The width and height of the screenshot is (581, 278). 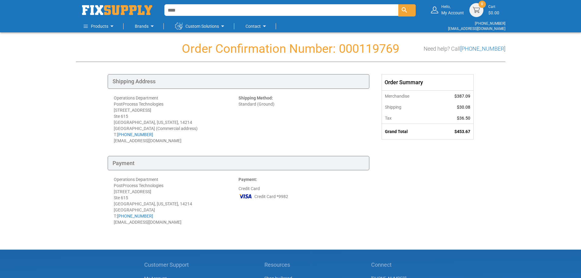 I want to click on span: 0, so click(x=482, y=4).